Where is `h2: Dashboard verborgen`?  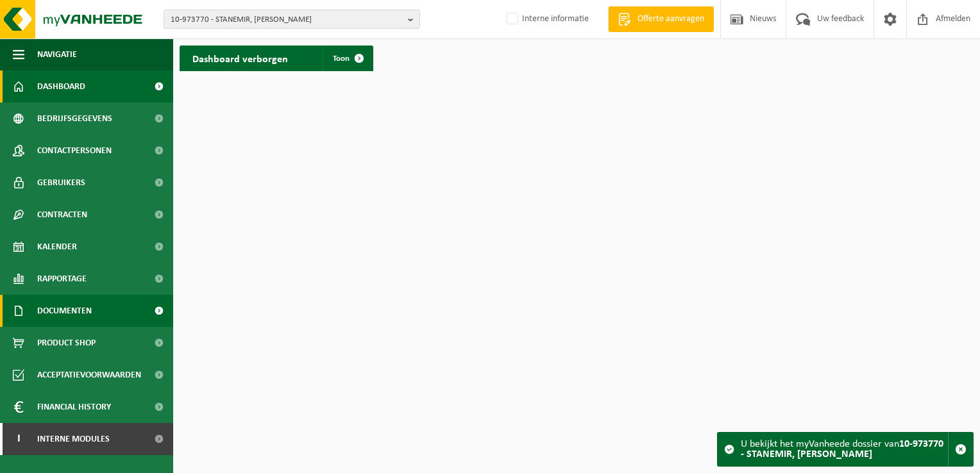 h2: Dashboard verborgen is located at coordinates (240, 58).